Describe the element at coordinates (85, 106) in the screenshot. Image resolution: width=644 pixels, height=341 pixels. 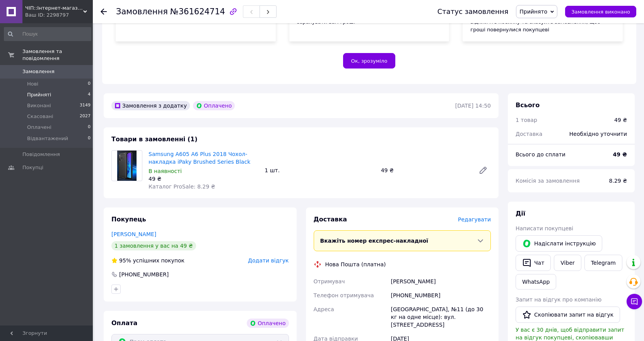
I see `span: 3149` at that location.